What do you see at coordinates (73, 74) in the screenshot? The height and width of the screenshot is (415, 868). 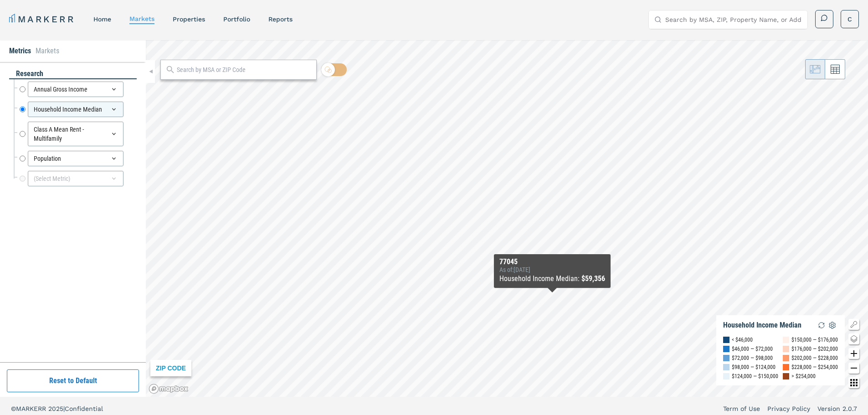 I see `div: research` at bounding box center [73, 74].